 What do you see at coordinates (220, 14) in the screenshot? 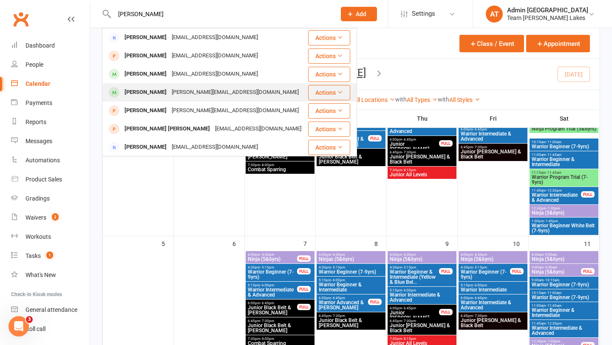
I see `input: Search...` at bounding box center [220, 14].